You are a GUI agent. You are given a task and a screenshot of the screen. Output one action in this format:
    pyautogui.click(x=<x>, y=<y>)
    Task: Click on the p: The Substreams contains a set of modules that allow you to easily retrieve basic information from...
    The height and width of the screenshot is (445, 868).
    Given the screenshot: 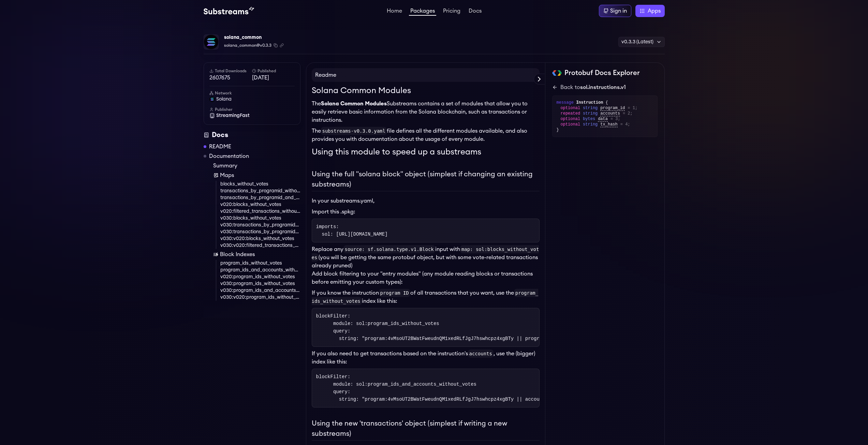 What is the action you would take?
    pyautogui.click(x=425, y=112)
    